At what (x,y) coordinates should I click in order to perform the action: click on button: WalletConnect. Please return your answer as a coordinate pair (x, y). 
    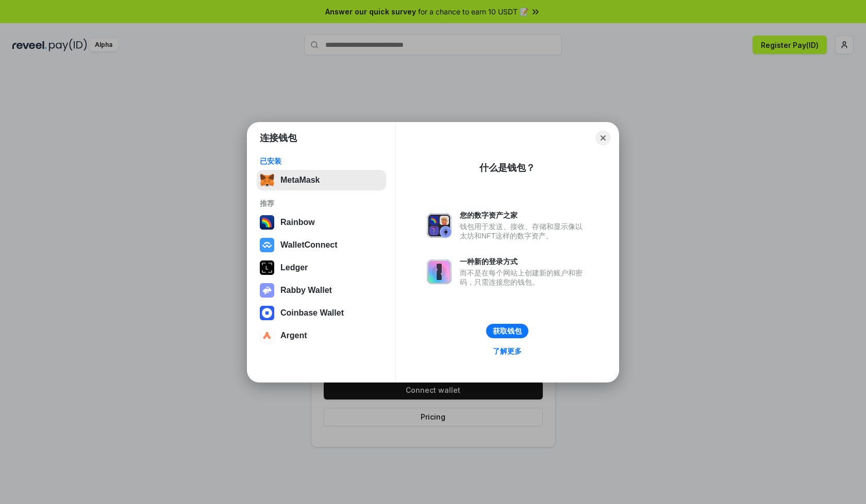
    Looking at the image, I should click on (321, 245).